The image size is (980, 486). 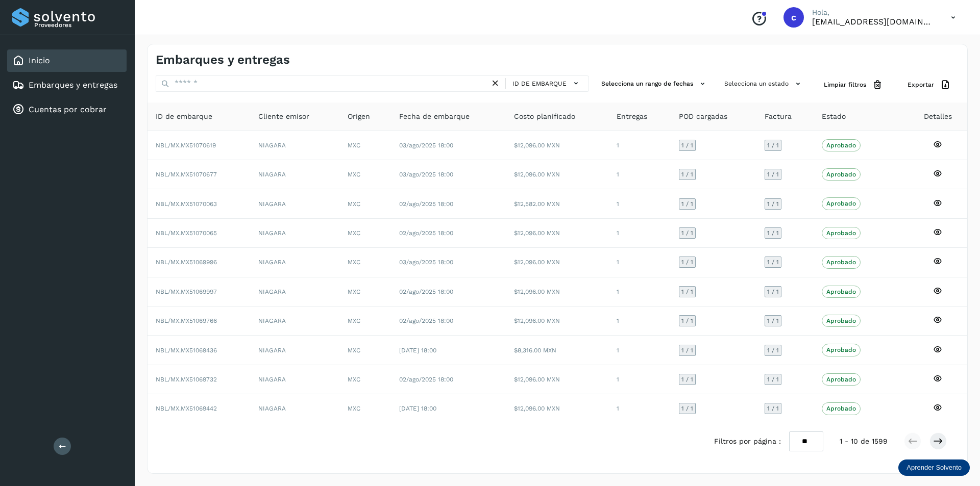 What do you see at coordinates (284, 116) in the screenshot?
I see `span: Cliente emisor` at bounding box center [284, 116].